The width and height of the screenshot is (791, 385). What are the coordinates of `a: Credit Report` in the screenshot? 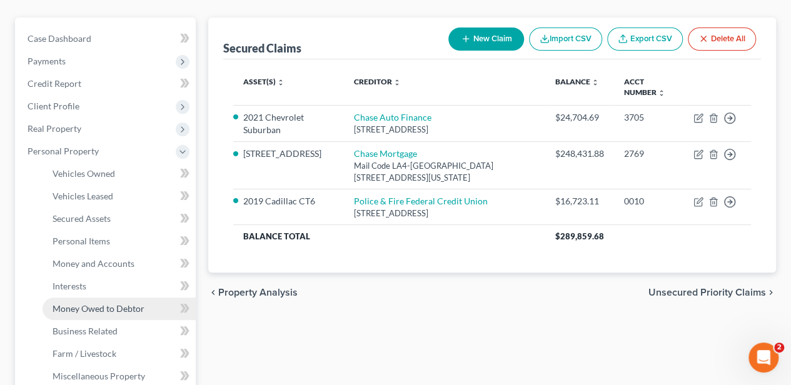 It's located at (106, 84).